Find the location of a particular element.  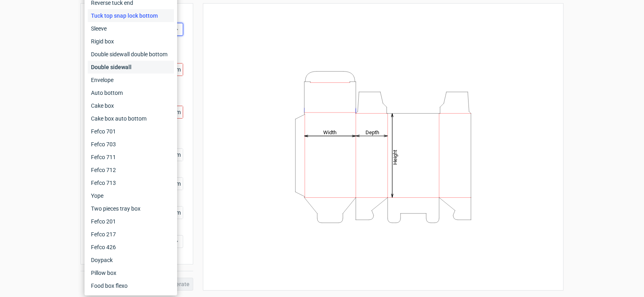

div: Envelope is located at coordinates (131, 80).